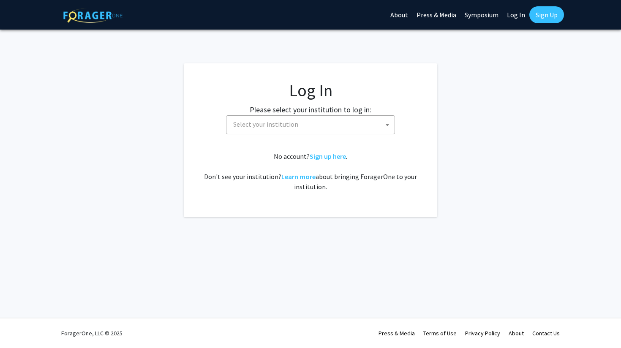 This screenshot has height=348, width=621. Describe the element at coordinates (397, 333) in the screenshot. I see `a: Press & Media` at that location.